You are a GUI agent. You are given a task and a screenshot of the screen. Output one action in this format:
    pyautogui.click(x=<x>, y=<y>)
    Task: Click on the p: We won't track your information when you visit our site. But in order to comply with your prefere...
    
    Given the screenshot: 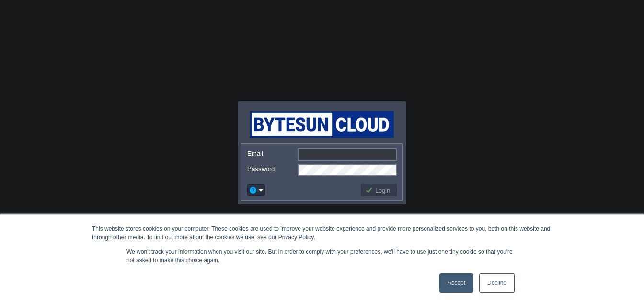 What is the action you would take?
    pyautogui.click(x=322, y=256)
    